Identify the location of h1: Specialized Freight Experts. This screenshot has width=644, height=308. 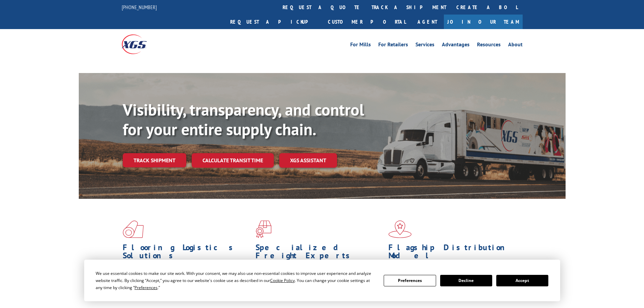
(320, 253).